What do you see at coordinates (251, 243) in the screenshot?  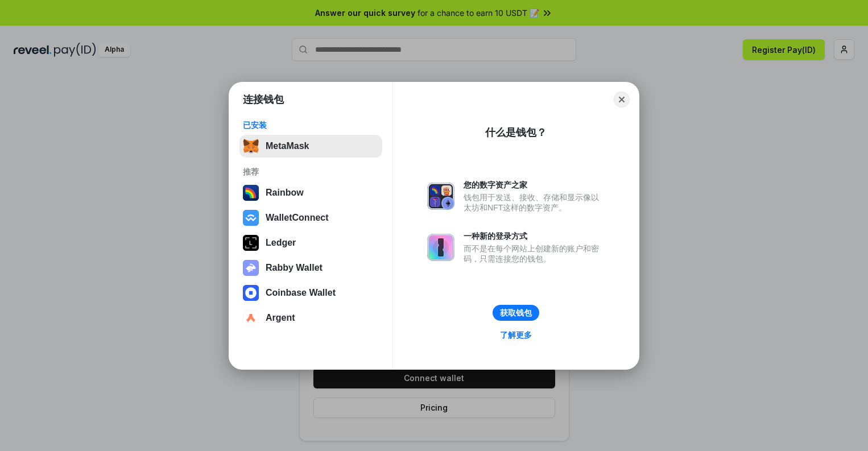 I see `img: svg+xml,%3Csvg%20xmlns%3D%22http%3A%2F%2Fwww.w3.org%2F2000%2Fsvg%22%20width%3D%2228%22%20height%3...` at bounding box center [251, 243].